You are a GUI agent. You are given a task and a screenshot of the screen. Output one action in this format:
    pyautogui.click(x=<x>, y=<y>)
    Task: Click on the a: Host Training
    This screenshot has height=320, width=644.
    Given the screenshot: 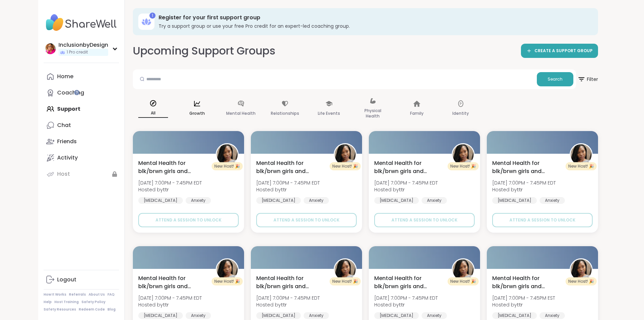 What is the action you would take?
    pyautogui.click(x=66, y=302)
    